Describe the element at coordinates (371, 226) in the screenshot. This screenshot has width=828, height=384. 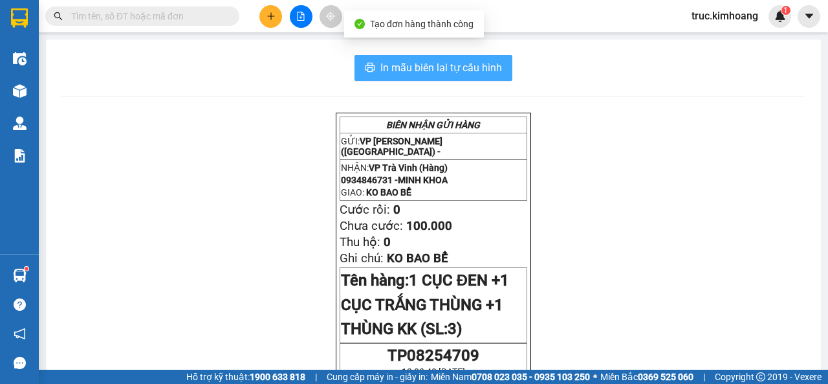
I see `span: Chưa cước:` at that location.